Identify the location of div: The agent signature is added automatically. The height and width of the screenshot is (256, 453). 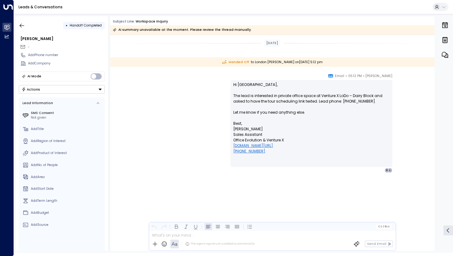
(220, 244).